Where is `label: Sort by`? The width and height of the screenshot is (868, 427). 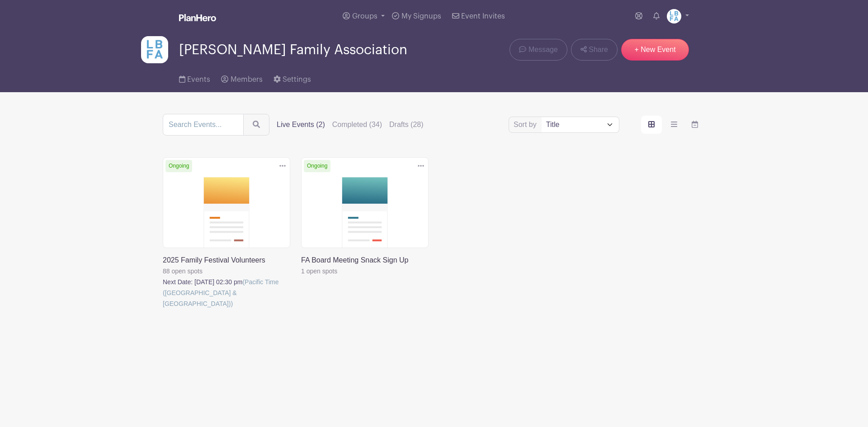 label: Sort by is located at coordinates (526, 125).